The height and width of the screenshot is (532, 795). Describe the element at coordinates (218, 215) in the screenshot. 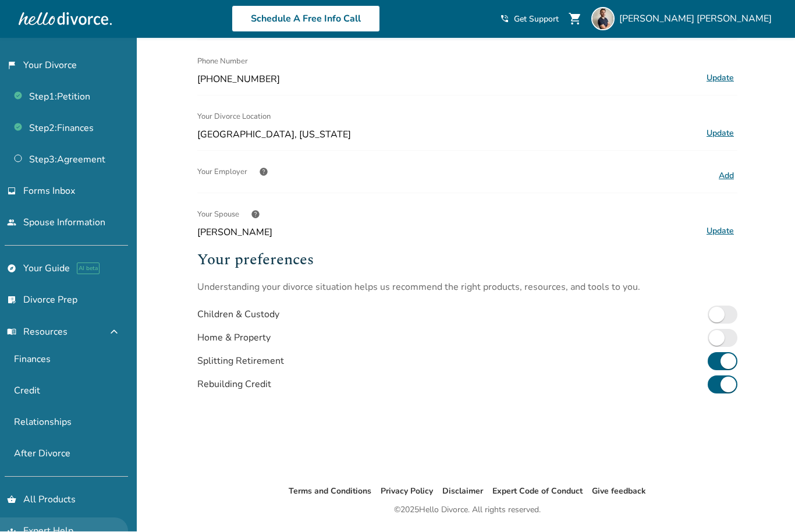

I see `span: Your Spouse` at that location.